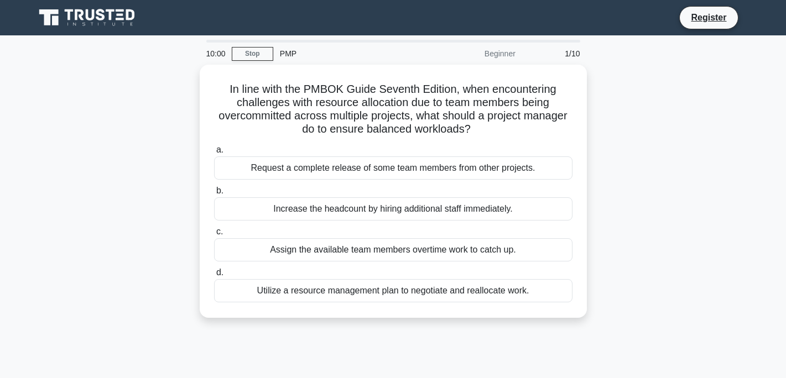 The width and height of the screenshot is (786, 378). Describe the element at coordinates (554, 54) in the screenshot. I see `div: 1/10` at that location.